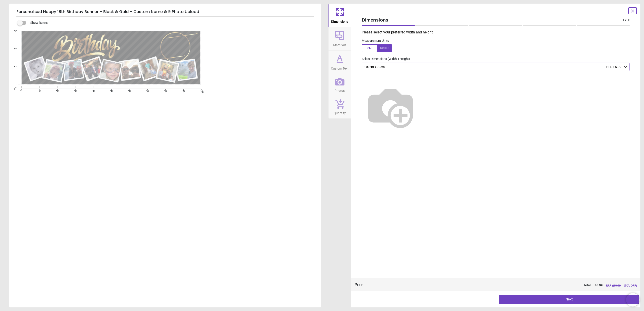 This screenshot has height=311, width=644. I want to click on p: Please select your preferred width and height, so click(498, 32).